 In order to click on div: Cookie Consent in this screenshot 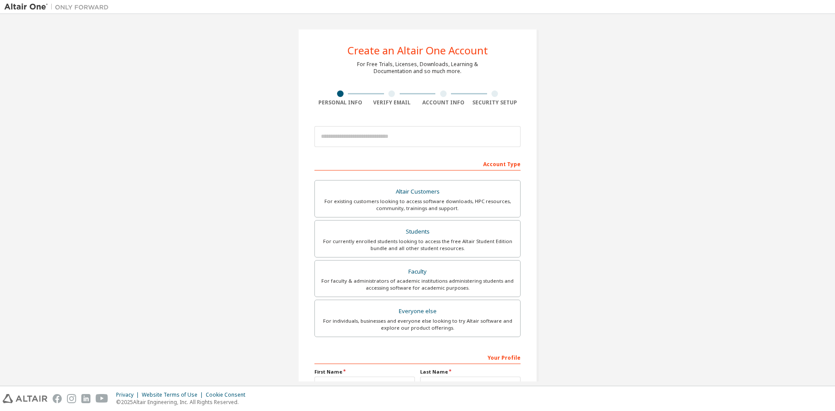, I will do `click(228, 395)`.